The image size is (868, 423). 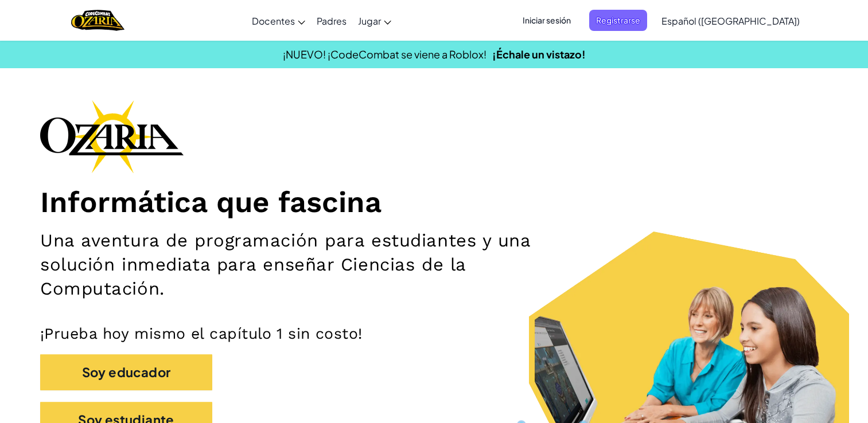 I want to click on span: Jugar, so click(x=370, y=21).